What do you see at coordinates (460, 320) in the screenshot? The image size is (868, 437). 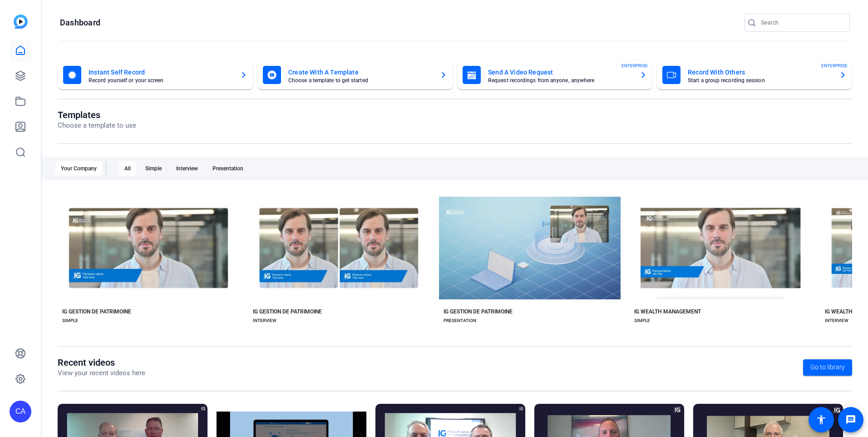 I see `div: PRESENTATION` at bounding box center [460, 320].